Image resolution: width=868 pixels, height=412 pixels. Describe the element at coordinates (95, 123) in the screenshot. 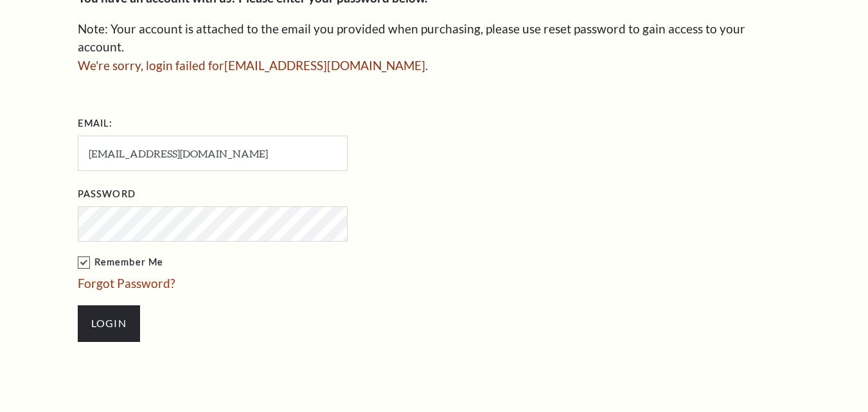

I see `label: Email:` at that location.